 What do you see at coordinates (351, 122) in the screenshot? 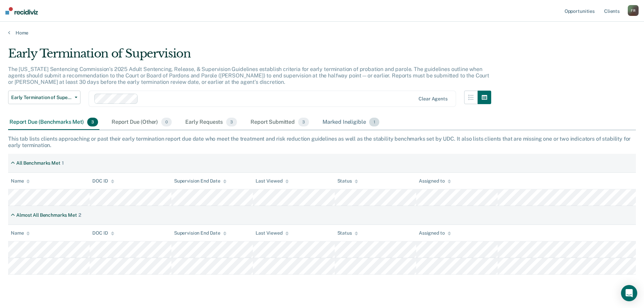
I see `div: Marked Ineligible1` at bounding box center [351, 122].